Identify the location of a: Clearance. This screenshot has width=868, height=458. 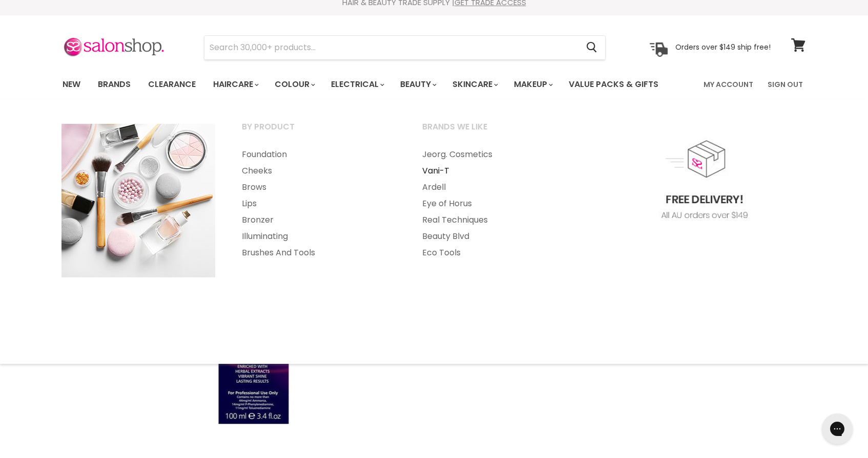
(171, 84).